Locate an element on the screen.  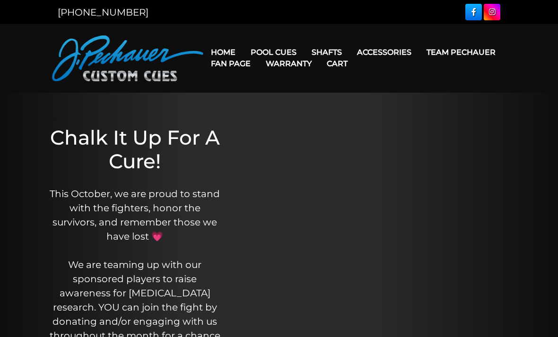
a: Team Pechauer is located at coordinates (461, 52).